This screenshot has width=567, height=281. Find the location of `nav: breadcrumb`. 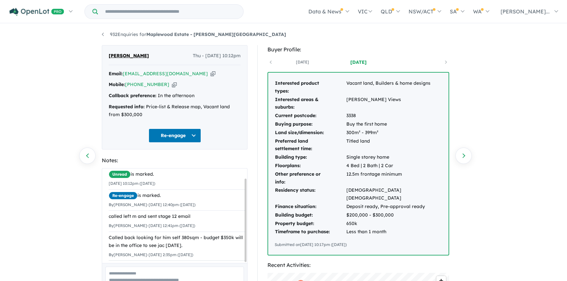

nav: breadcrumb is located at coordinates (283, 35).